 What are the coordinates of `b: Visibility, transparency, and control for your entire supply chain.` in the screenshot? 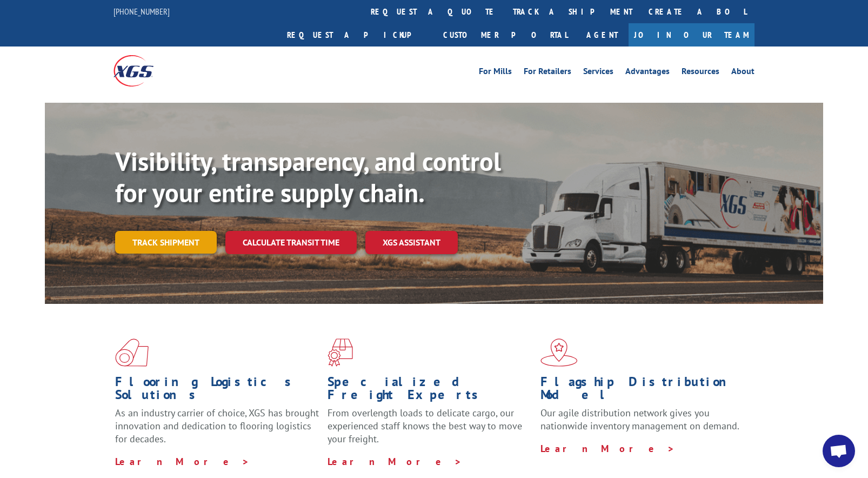 It's located at (308, 177).